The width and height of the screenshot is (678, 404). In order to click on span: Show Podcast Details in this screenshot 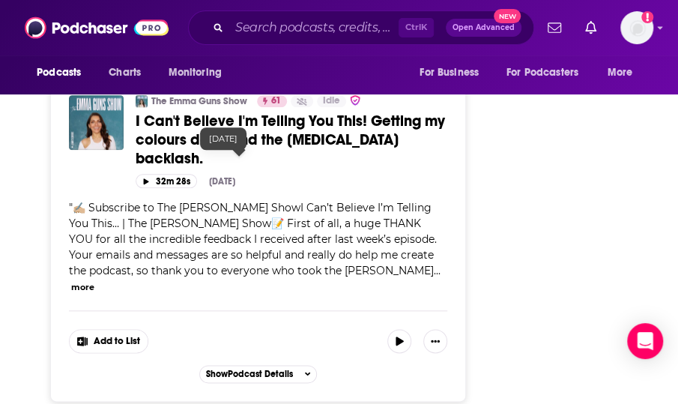, I will do `click(249, 374)`.